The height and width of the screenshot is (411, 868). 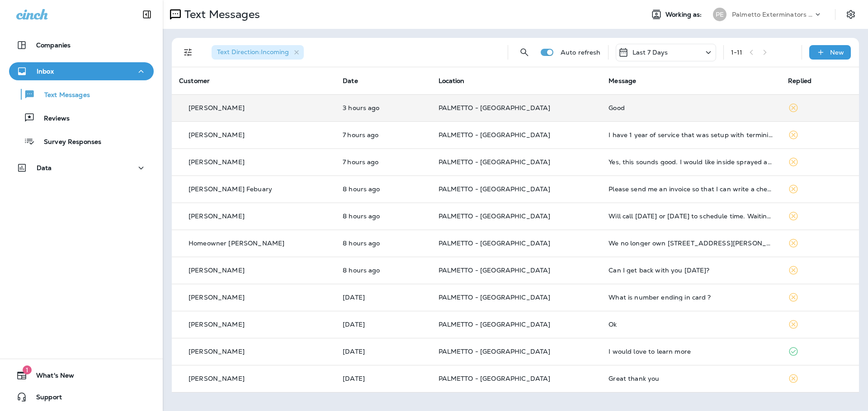 I want to click on button: Search Messages, so click(x=525, y=52).